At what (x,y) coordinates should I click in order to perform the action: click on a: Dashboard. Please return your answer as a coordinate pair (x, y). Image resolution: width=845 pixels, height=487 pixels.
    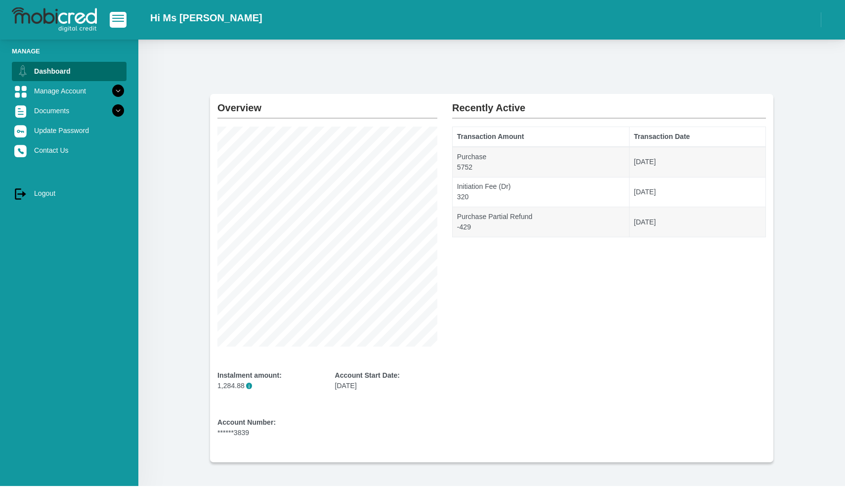
    Looking at the image, I should click on (69, 71).